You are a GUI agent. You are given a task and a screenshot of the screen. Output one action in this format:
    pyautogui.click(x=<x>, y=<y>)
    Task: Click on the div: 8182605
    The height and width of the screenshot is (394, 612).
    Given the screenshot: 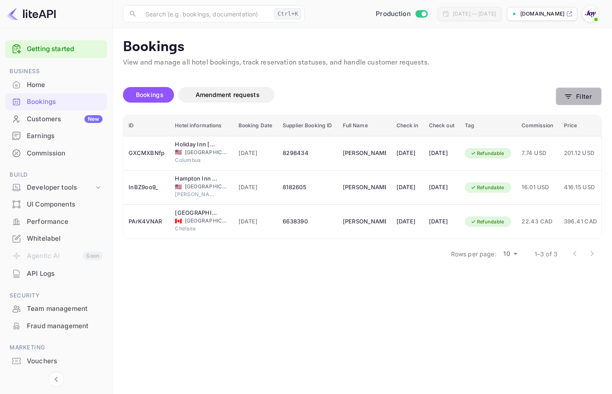 What is the action you would take?
    pyautogui.click(x=307, y=187)
    